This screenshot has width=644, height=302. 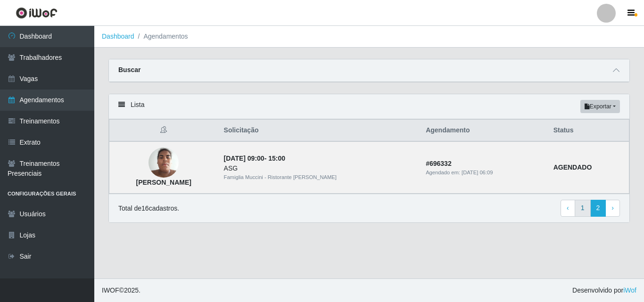 What do you see at coordinates (613, 208) in the screenshot?
I see `a: Next` at bounding box center [613, 208].